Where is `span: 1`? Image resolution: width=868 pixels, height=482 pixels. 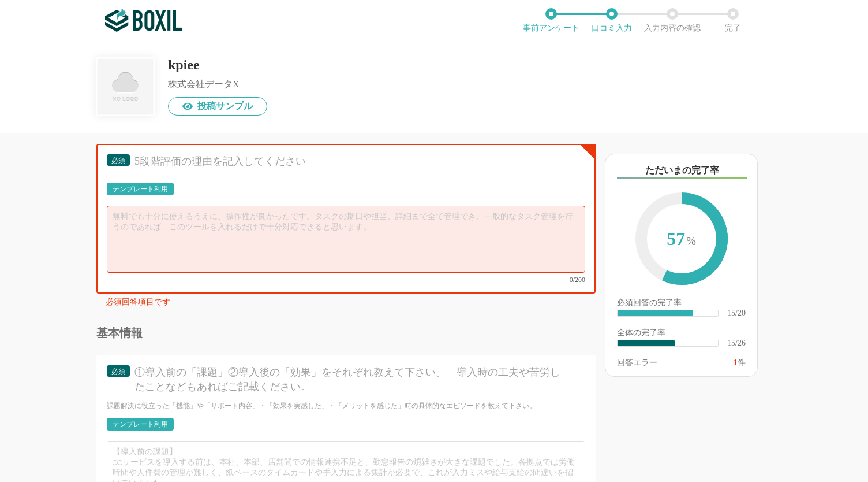 span: 1 is located at coordinates (735, 363).